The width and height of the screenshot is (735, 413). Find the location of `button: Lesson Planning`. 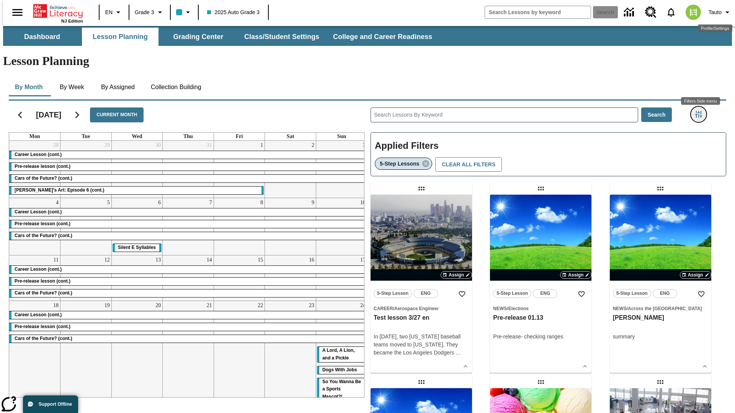

button: Lesson Planning is located at coordinates (120, 37).